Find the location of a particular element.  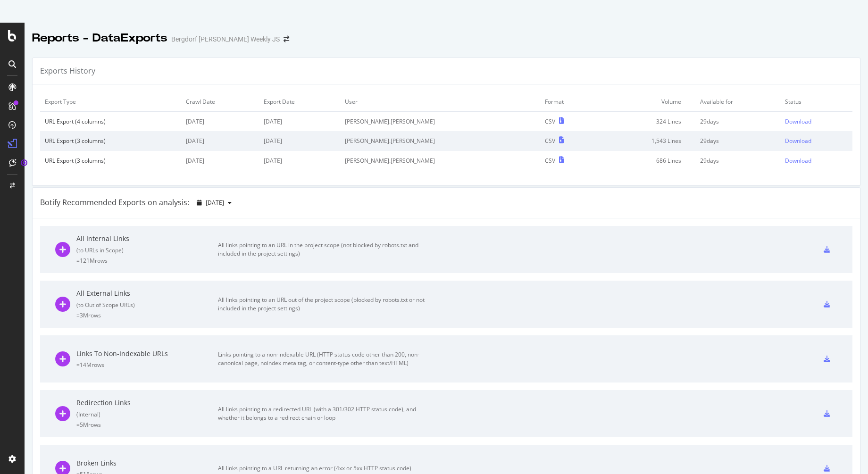

td: 1,543 Lines is located at coordinates (646, 141).